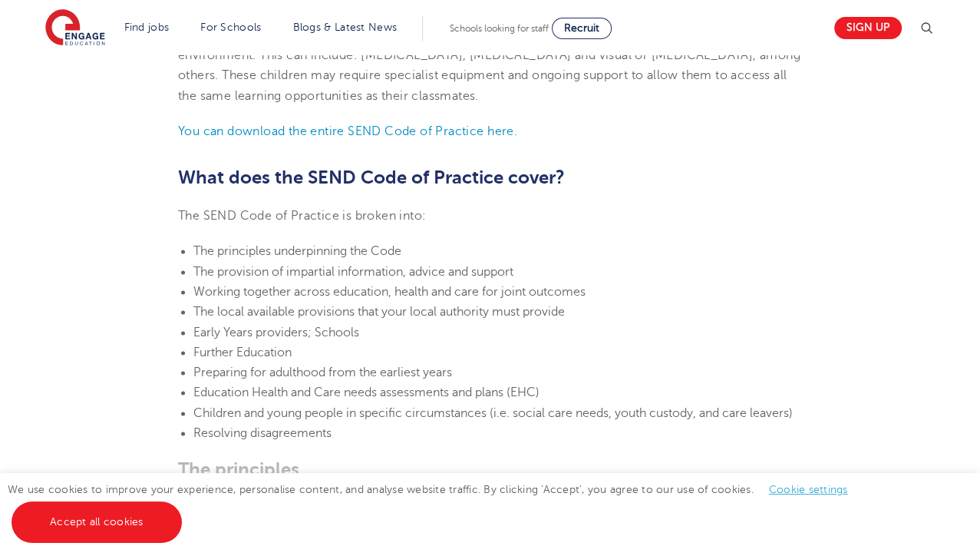  I want to click on li: Early Years providers; Schools, so click(498, 333).